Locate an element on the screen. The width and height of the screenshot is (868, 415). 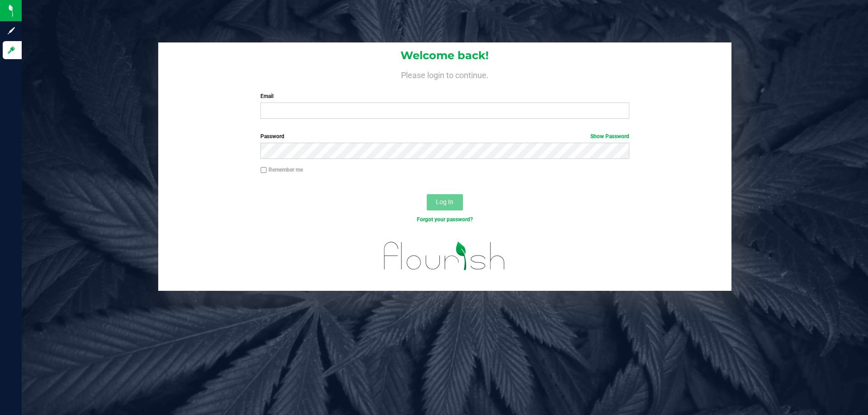
label: Email is located at coordinates (444, 96).